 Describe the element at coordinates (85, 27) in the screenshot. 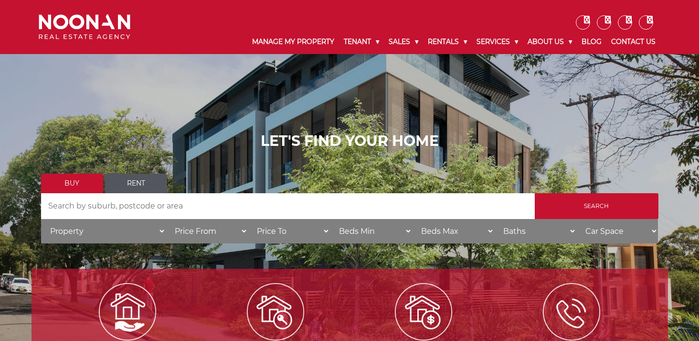

I see `img: Noonan Real Estate Agency` at that location.